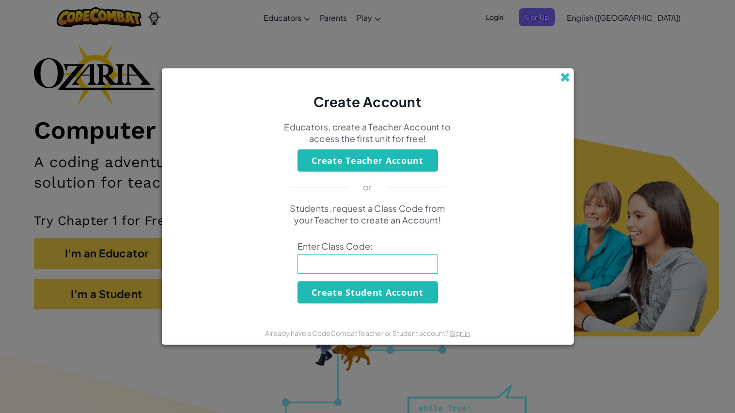  Describe the element at coordinates (367, 187) in the screenshot. I see `p: or` at that location.